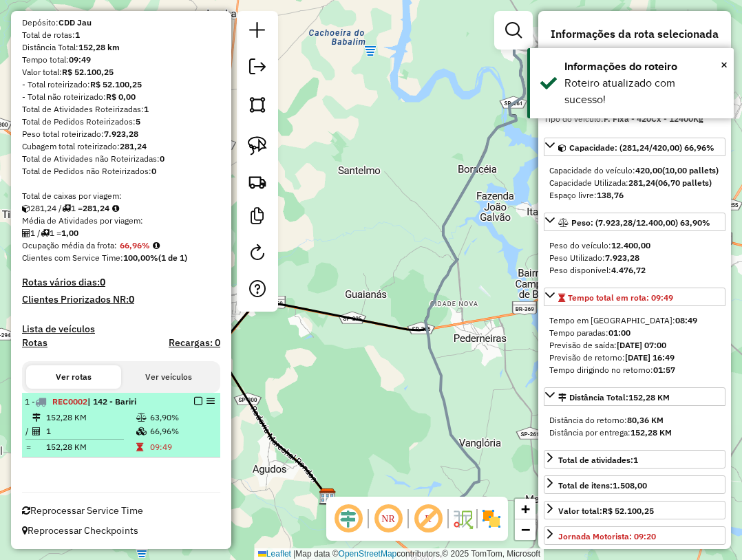 The width and height of the screenshot is (742, 560). What do you see at coordinates (80, 59) in the screenshot?
I see `strong: 09:49` at bounding box center [80, 59].